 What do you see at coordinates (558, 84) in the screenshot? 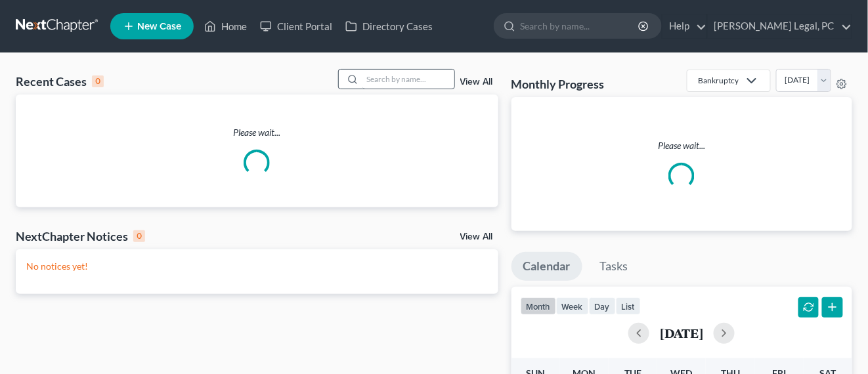
I see `h3: Monthly Progress` at bounding box center [558, 84].